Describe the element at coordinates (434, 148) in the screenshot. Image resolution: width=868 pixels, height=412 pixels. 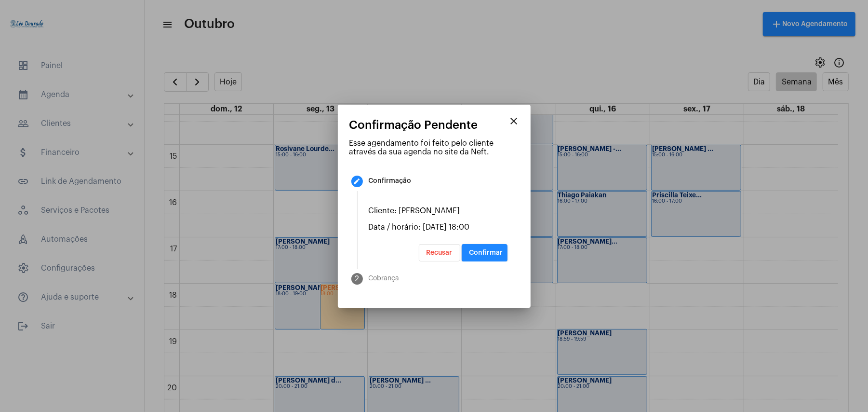
I see `p: Esse agendamento foi feito pelo cliente através da sua agenda no site da Neft.` at that location.